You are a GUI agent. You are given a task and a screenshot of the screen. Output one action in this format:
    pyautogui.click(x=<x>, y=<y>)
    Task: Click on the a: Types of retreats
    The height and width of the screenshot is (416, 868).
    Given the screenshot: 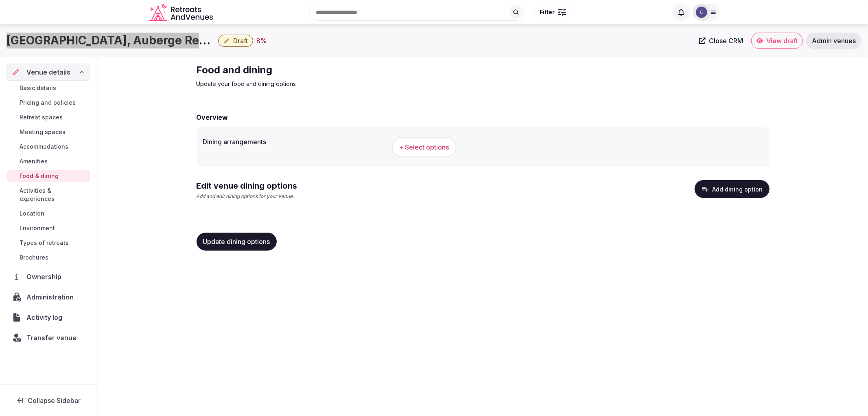 What is the action you would take?
    pyautogui.click(x=49, y=242)
    